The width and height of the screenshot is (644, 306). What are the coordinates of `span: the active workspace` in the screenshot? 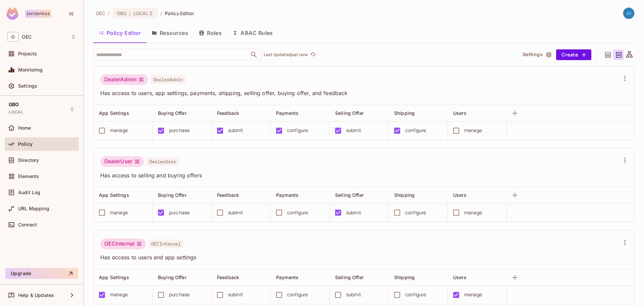 It's located at (101, 13).